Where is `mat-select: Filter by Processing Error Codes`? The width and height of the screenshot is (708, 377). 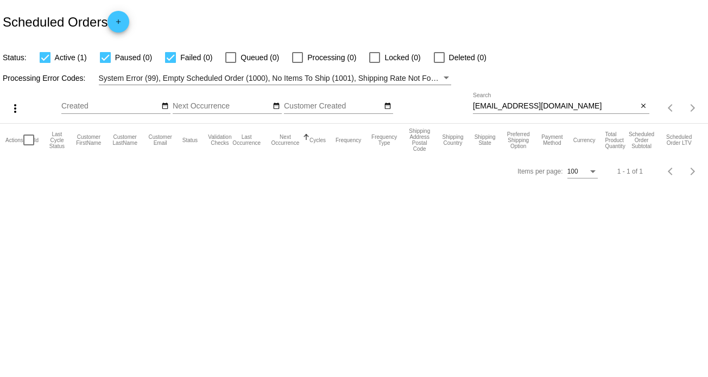
mat-select: Filter by Processing Error Codes is located at coordinates (275, 78).